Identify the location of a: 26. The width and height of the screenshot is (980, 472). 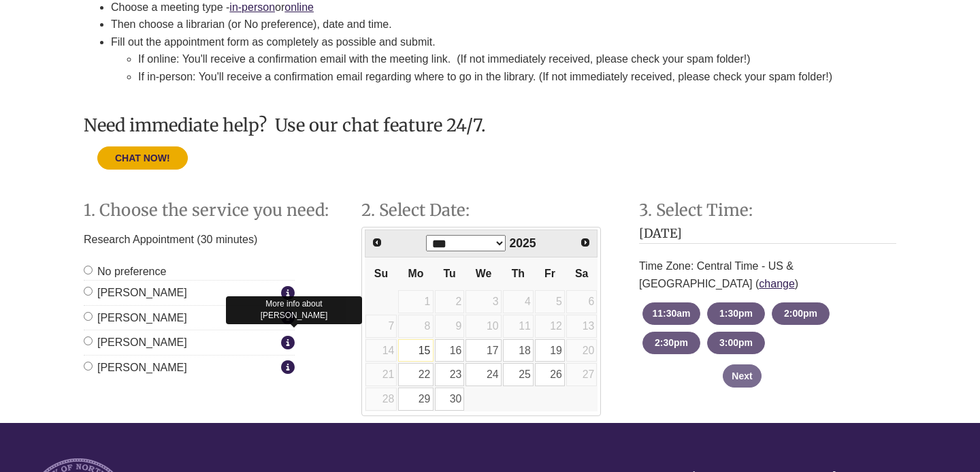
(550, 374).